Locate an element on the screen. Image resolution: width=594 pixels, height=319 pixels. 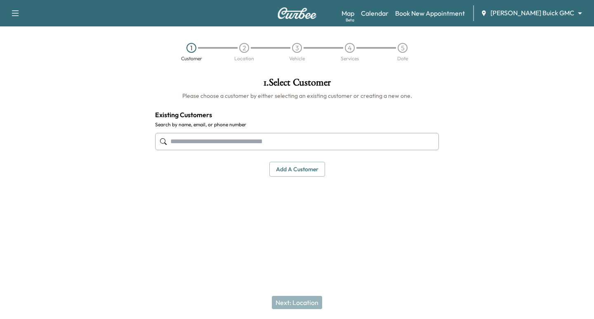
h6: Please choose a customer by either selecting an existing customer or creating a new one. is located at coordinates (297, 96).